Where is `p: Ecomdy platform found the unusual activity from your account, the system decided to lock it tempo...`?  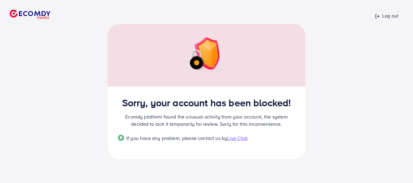
p: Ecomdy platform found the unusual activity from your account, the system decided to lock it tempo... is located at coordinates (206, 121).